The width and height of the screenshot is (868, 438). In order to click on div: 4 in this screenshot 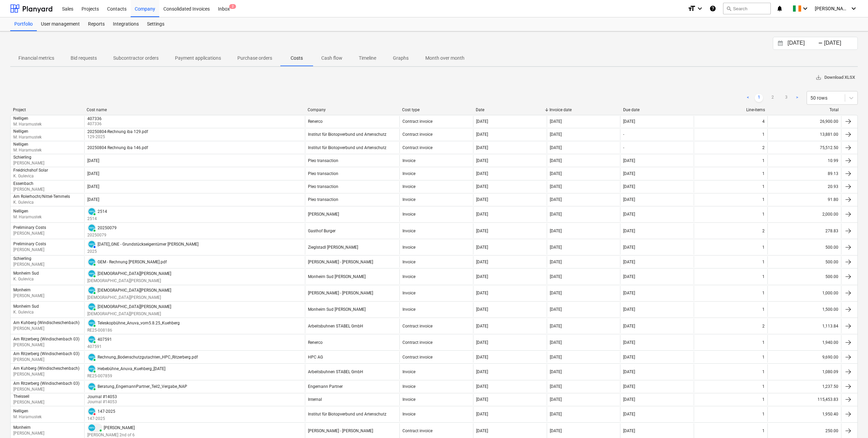, I will do `click(763, 121)`.